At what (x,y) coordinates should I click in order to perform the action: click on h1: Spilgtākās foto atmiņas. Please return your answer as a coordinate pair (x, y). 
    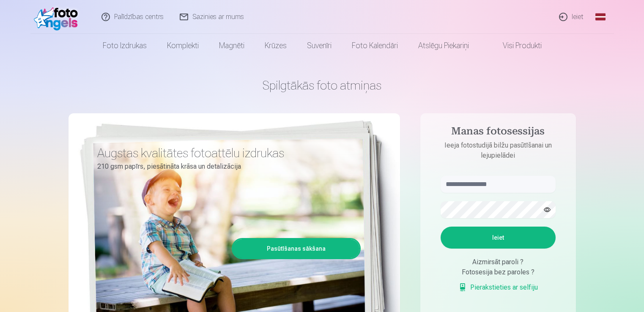
    Looking at the image, I should click on (322, 85).